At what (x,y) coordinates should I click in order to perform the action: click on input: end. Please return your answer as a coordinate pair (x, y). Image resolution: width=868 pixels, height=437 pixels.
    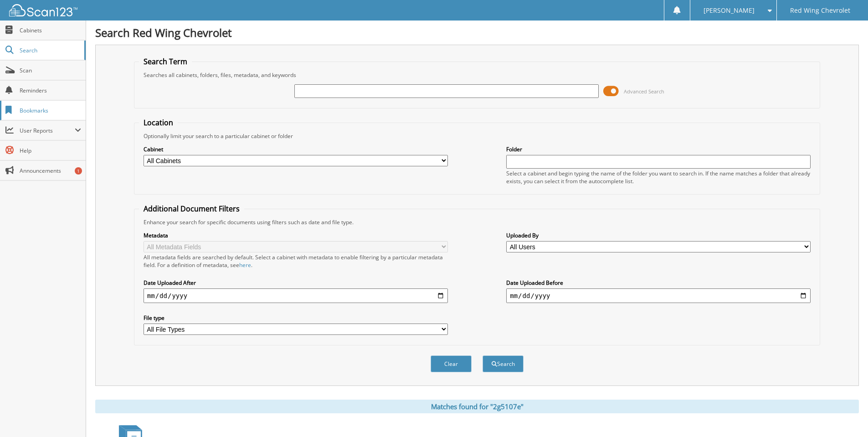
    Looking at the image, I should click on (659, 295).